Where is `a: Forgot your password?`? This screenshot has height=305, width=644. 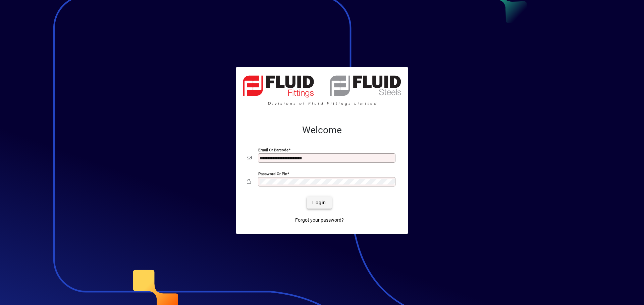 a: Forgot your password? is located at coordinates (319, 220).